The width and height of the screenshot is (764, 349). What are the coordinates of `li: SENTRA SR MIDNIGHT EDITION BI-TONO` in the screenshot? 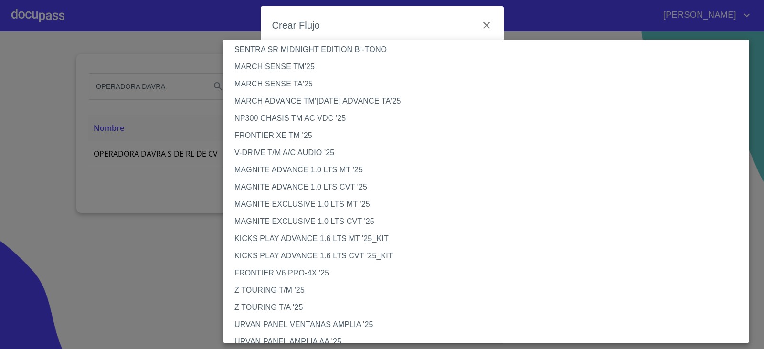 It's located at (490, 50).